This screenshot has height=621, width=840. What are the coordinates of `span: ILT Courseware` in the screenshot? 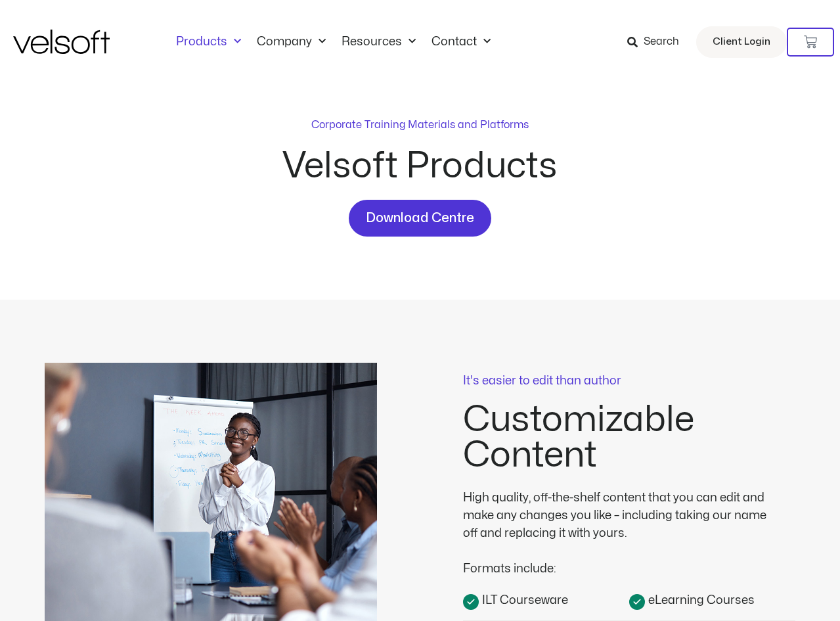 It's located at (524, 600).